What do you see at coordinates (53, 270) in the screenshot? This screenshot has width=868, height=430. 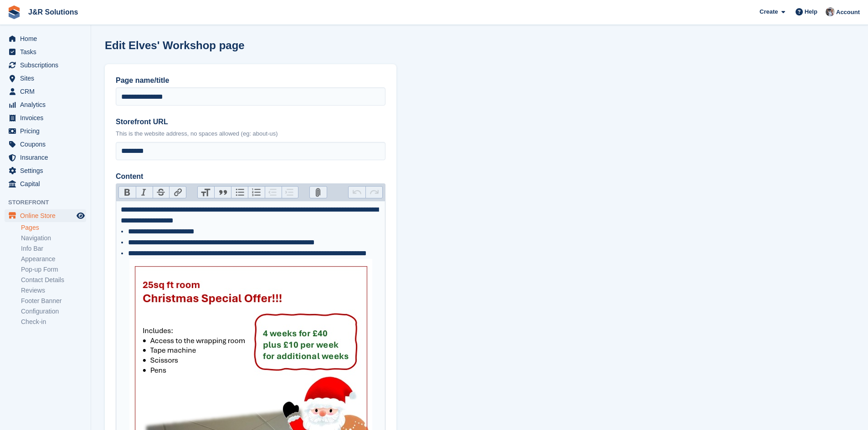 I see `a: Pop-up Form` at bounding box center [53, 270].